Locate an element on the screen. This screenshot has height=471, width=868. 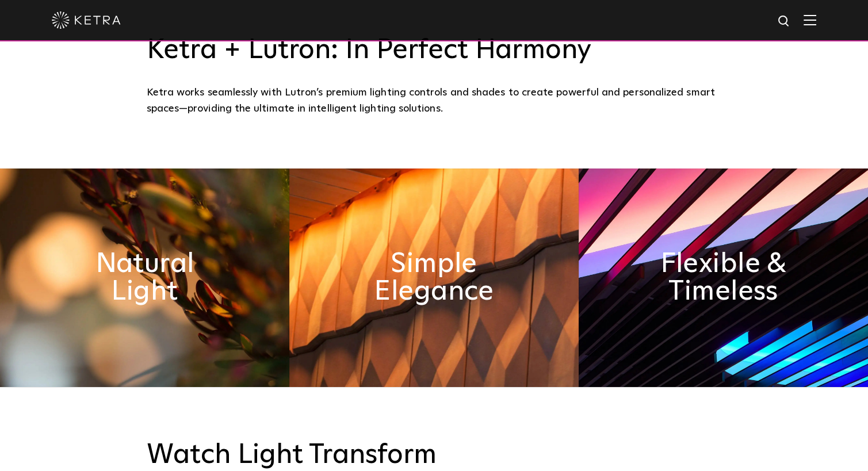
div: Ketra works seamlessly with Lutron’s premium lighting controls and shades to create powerful and ... is located at coordinates (435, 101).